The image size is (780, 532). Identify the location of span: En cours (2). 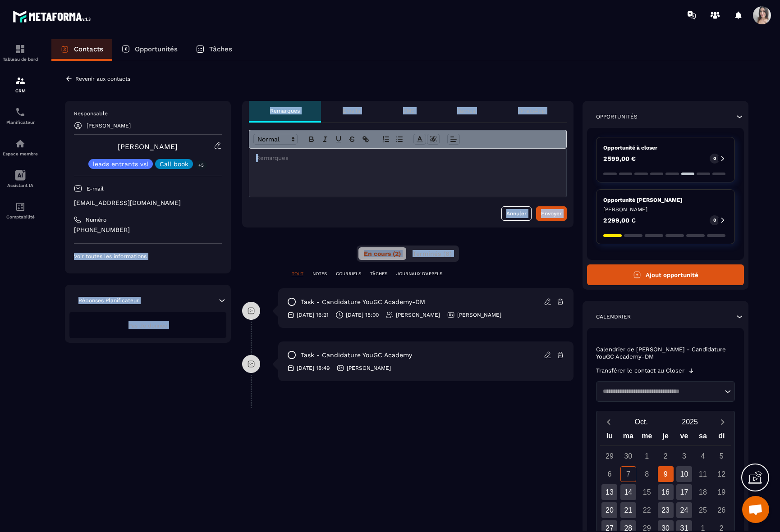
(382, 254).